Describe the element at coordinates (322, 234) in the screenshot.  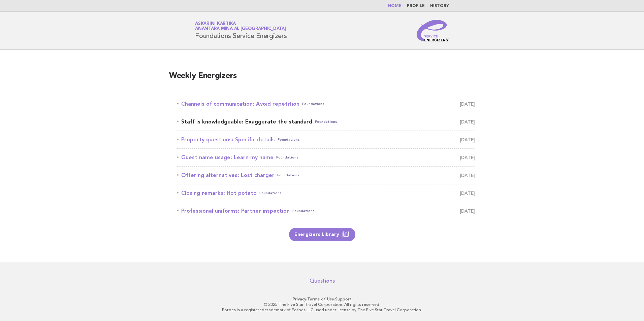
I see `a: Energizers Library` at that location.